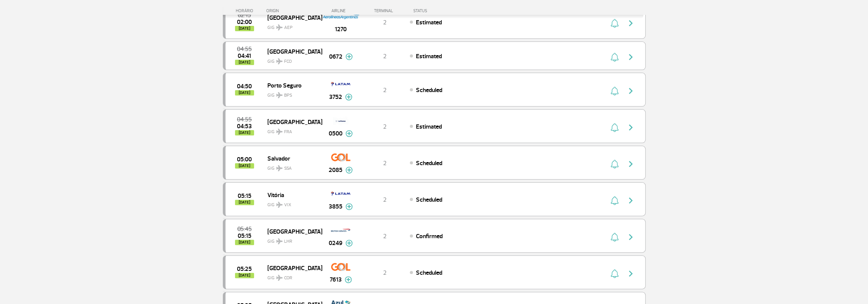 This screenshot has width=868, height=304. What do you see at coordinates (288, 241) in the screenshot?
I see `span: LHR` at bounding box center [288, 241].